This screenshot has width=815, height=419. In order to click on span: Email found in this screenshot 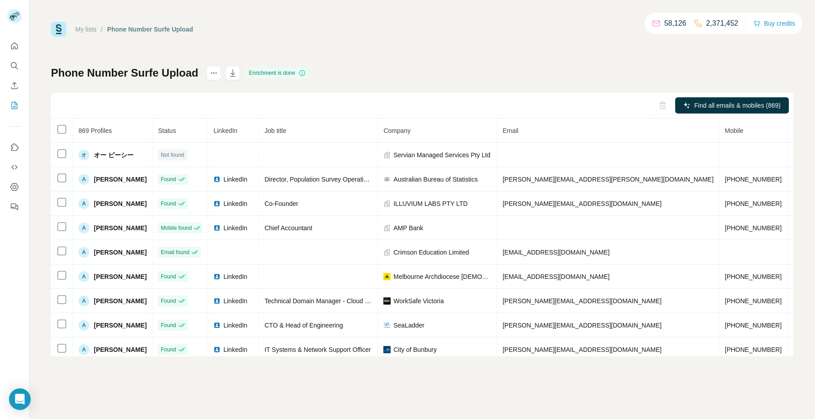, I will do `click(175, 253)`.